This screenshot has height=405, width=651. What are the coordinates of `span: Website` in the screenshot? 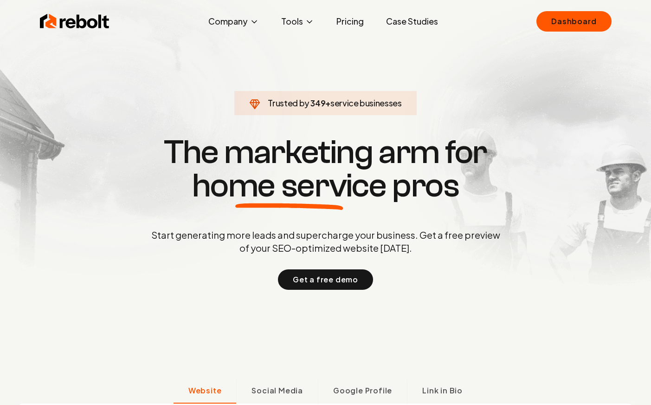 It's located at (205, 390).